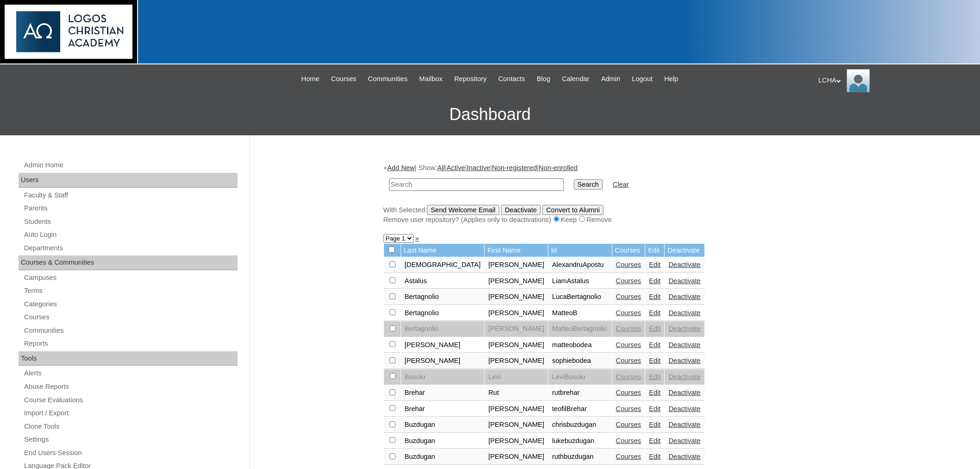  Describe the element at coordinates (558, 168) in the screenshot. I see `a: Non-enrolled` at that location.